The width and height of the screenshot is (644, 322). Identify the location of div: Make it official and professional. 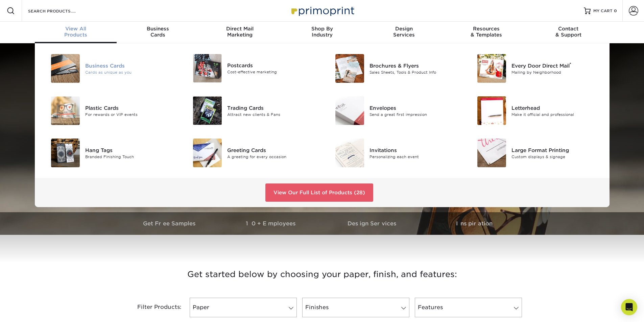
(556, 114).